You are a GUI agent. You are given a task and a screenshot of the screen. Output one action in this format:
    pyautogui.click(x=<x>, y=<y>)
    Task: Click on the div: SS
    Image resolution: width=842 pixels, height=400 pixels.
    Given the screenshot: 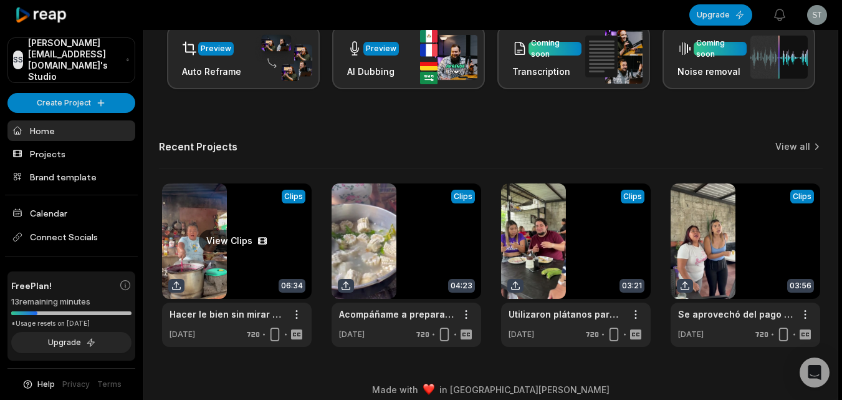 What is the action you would take?
    pyautogui.click(x=18, y=60)
    